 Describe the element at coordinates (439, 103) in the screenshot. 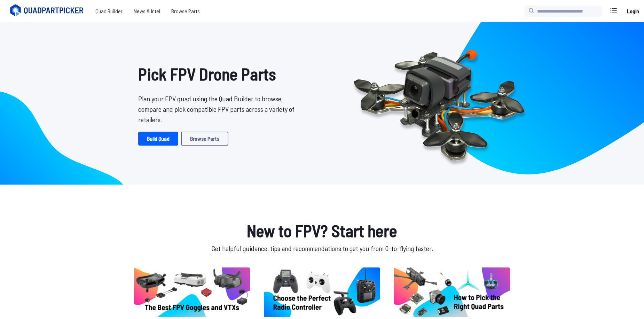

I see `img: Quadcopter` at that location.